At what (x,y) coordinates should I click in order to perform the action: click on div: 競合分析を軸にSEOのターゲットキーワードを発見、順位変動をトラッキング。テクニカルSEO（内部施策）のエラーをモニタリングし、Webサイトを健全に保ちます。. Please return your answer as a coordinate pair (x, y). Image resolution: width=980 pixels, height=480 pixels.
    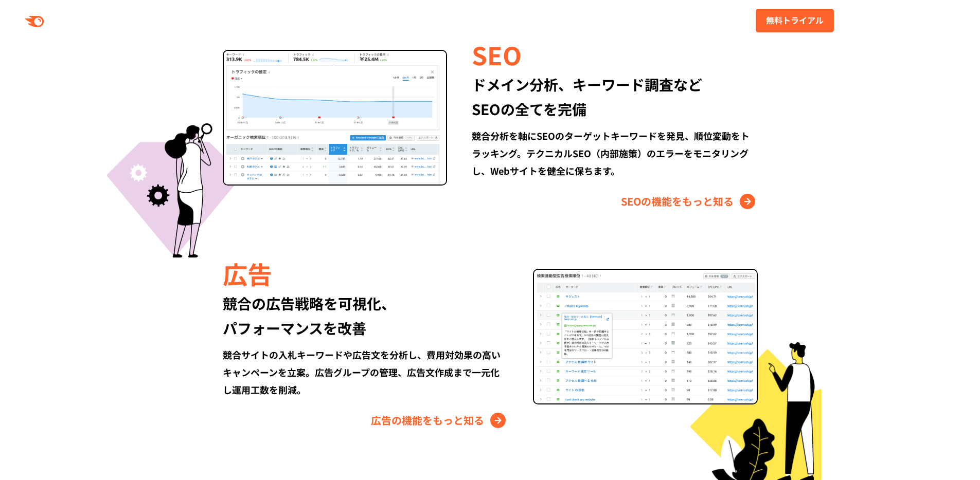
    Looking at the image, I should click on (614, 153).